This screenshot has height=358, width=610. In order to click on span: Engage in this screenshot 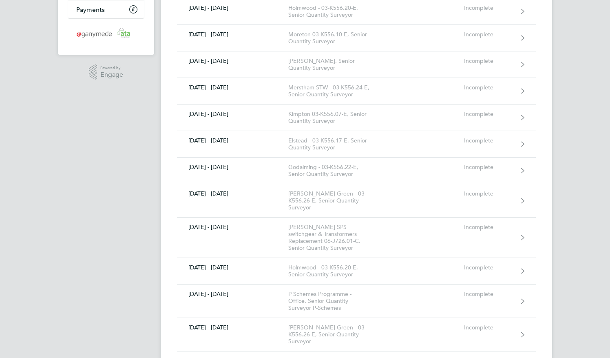, I will do `click(112, 75)`.